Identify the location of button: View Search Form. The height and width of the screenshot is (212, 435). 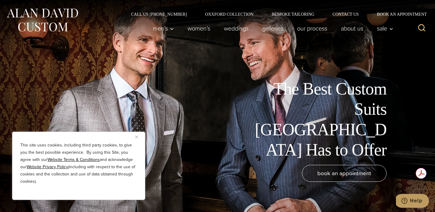
(421, 28).